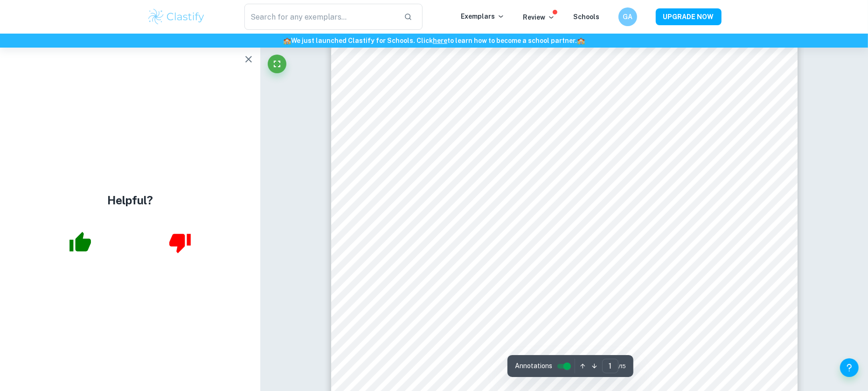 The image size is (868, 391). I want to click on button: GA, so click(628, 17).